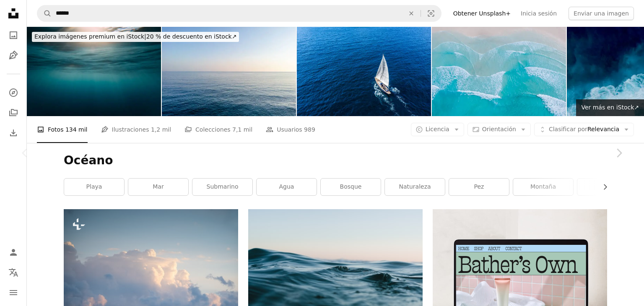  Describe the element at coordinates (239, 13) in the screenshot. I see `form: Encuentra imágenes en todo el sitio` at that location.